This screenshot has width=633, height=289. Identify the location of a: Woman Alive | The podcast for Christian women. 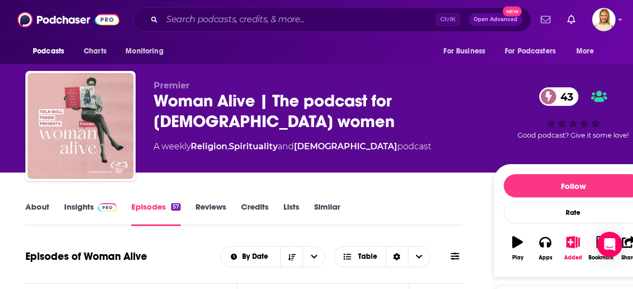
(81, 126).